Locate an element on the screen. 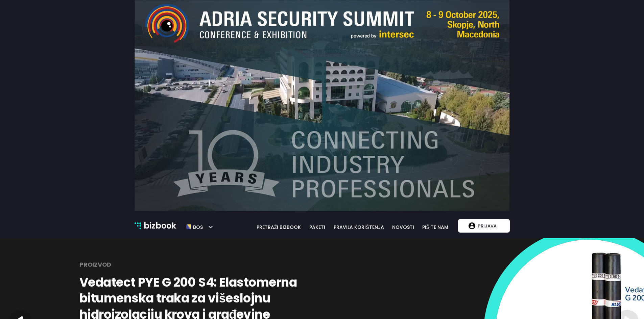 The image size is (644, 319). p: Prijava is located at coordinates (487, 226).